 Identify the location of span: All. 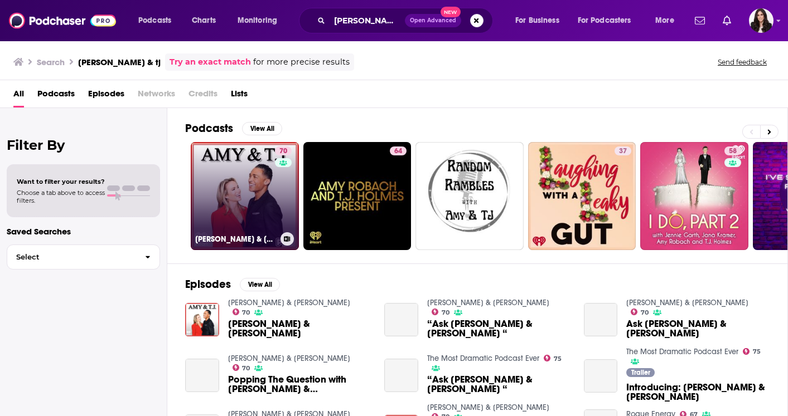
(18, 96).